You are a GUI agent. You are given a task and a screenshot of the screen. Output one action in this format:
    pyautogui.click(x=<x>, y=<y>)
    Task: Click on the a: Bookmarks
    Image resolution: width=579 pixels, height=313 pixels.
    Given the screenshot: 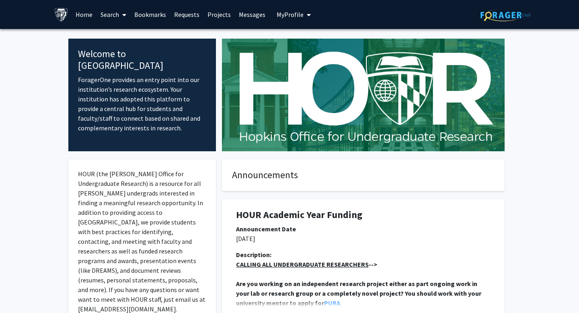 What is the action you would take?
    pyautogui.click(x=150, y=14)
    